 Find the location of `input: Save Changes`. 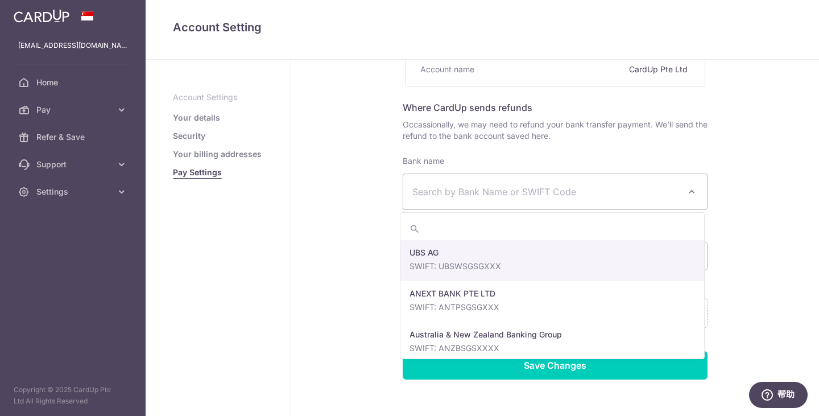

input: Save Changes is located at coordinates (555, 365).